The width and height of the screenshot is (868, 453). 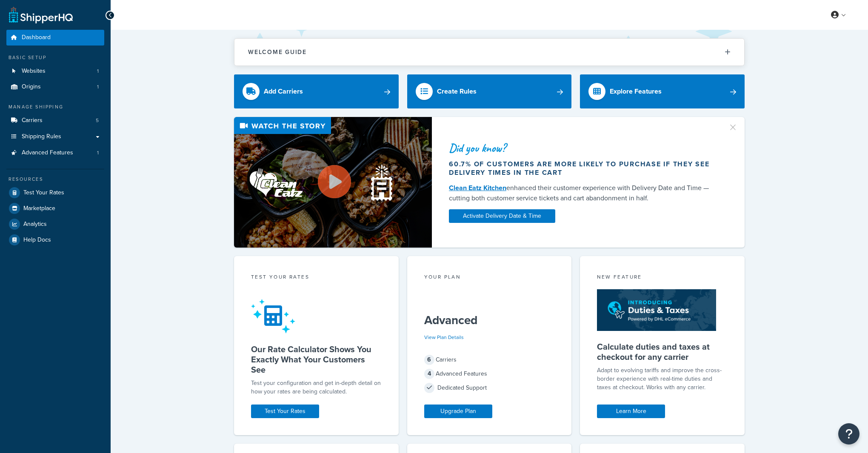 I want to click on div: Test your configuration and get in-depth detail on how your rates are being calculated., so click(x=316, y=387).